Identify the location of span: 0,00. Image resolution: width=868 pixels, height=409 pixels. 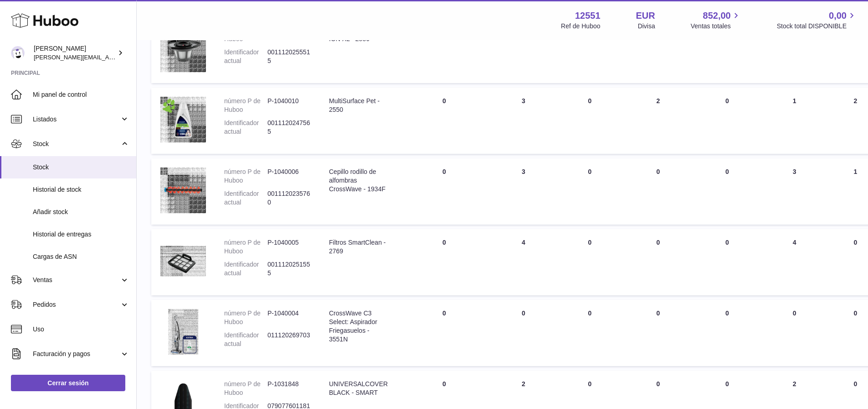
(838, 16).